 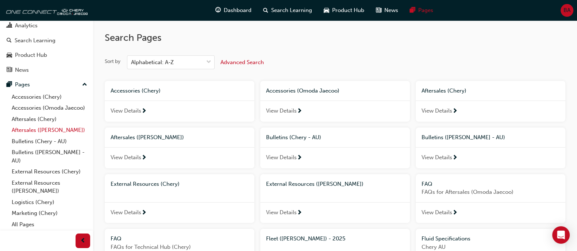 I want to click on a: External Resources (Chery), so click(x=49, y=172).